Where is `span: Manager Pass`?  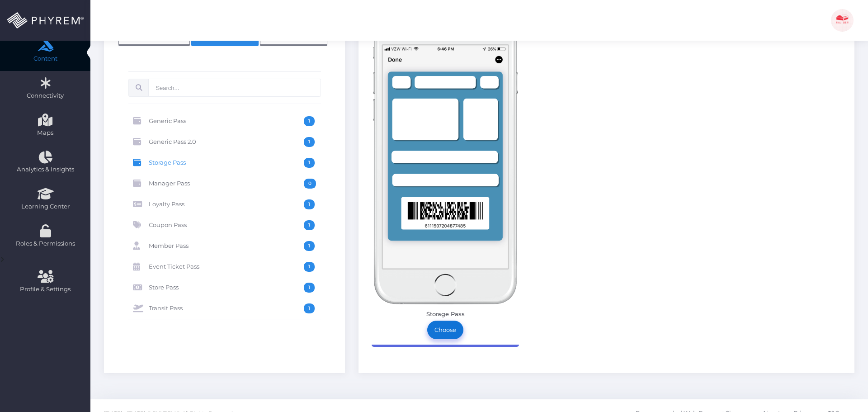
span: Manager Pass is located at coordinates (226, 183).